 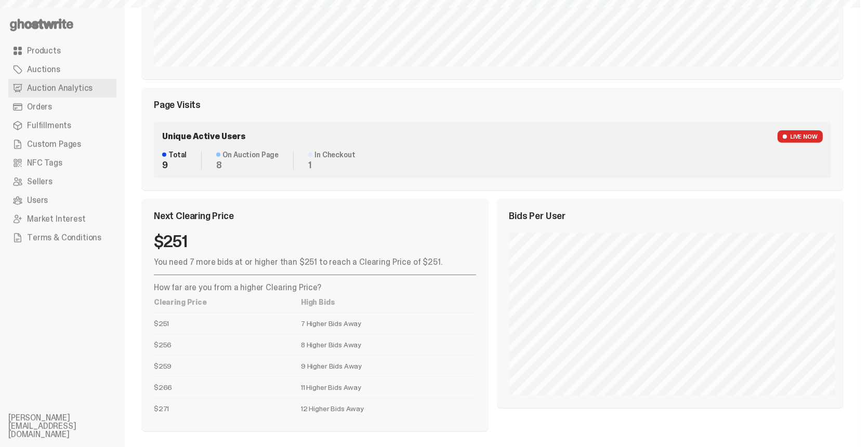 What do you see at coordinates (49, 125) in the screenshot?
I see `span: Fulfillments` at bounding box center [49, 125].